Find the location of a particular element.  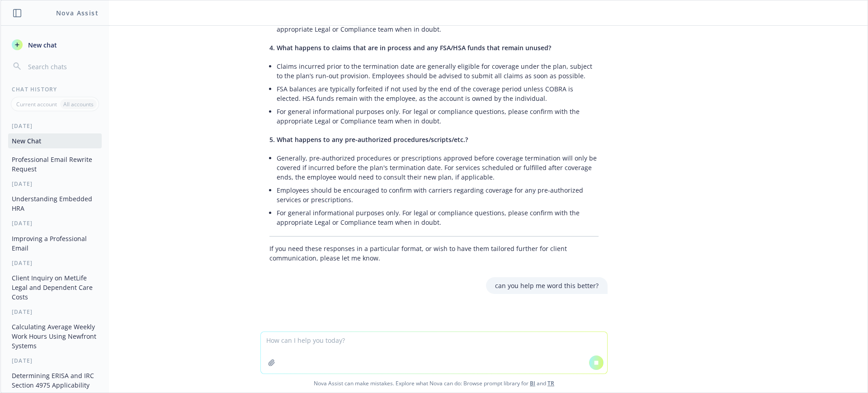

p: can you help me word this better? is located at coordinates (547, 286).